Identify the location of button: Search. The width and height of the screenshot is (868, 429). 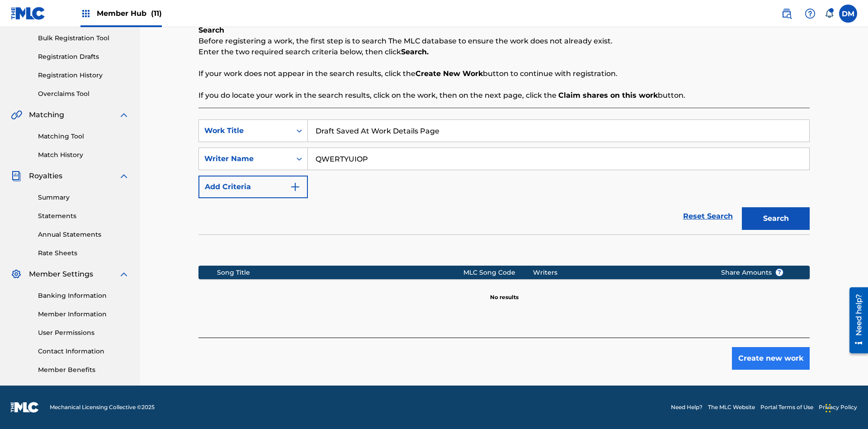
(776, 219).